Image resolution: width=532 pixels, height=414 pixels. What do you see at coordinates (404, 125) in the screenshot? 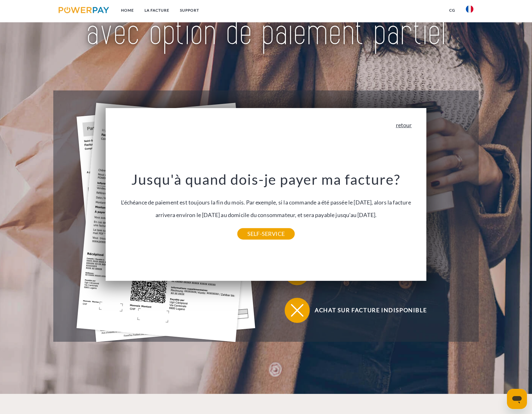
I see `a: retour` at bounding box center [404, 125].